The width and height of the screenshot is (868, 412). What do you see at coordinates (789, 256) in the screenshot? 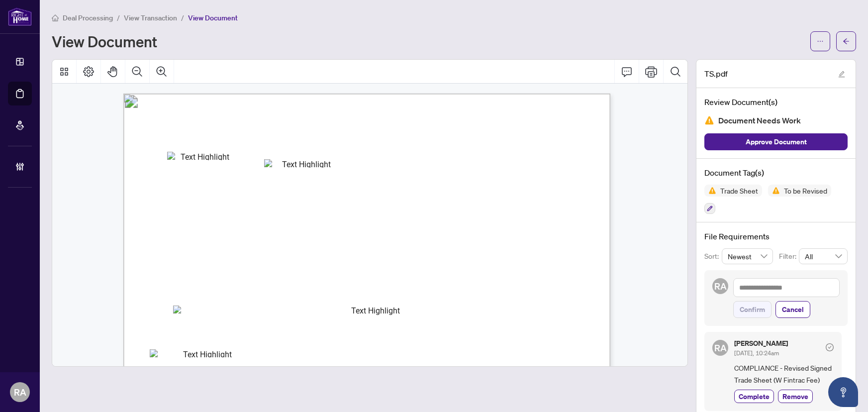
I see `p: Filter:` at bounding box center [789, 256].